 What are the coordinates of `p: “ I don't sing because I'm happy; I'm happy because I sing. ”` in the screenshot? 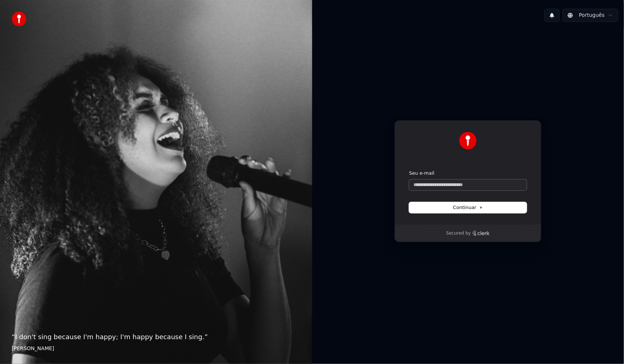 It's located at (156, 337).